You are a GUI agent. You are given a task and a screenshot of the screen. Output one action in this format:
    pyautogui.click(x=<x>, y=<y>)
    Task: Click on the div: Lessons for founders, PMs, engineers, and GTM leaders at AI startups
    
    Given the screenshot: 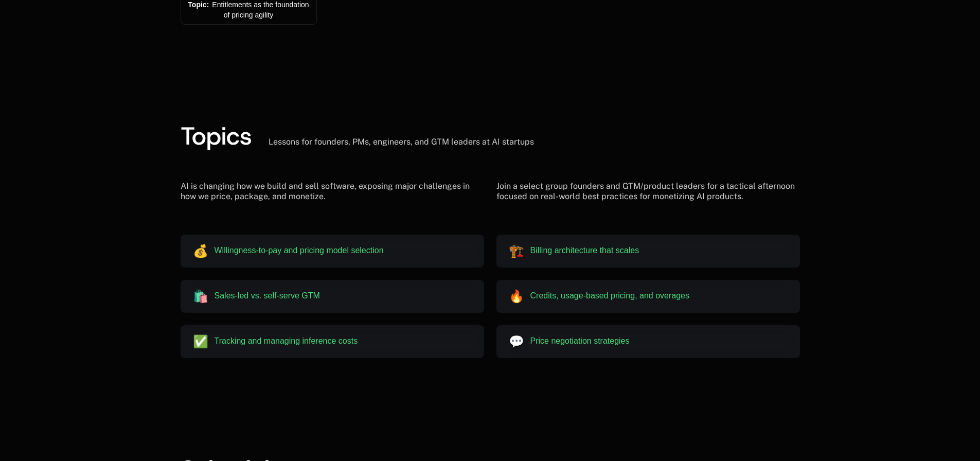 What is the action you would take?
    pyautogui.click(x=401, y=142)
    